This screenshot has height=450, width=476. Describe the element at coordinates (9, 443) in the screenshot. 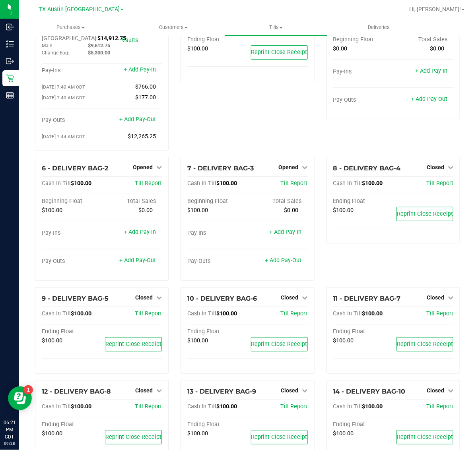

I see `p: 09/28` at that location.